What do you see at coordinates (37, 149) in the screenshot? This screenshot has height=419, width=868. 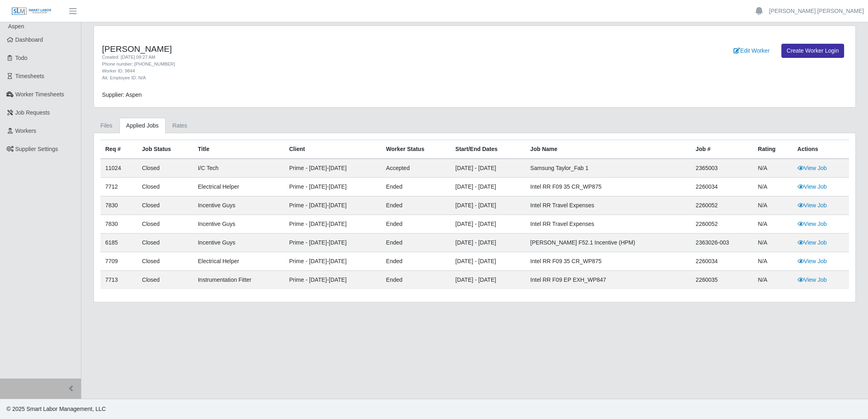 I see `span: Supplier Settings` at bounding box center [37, 149].